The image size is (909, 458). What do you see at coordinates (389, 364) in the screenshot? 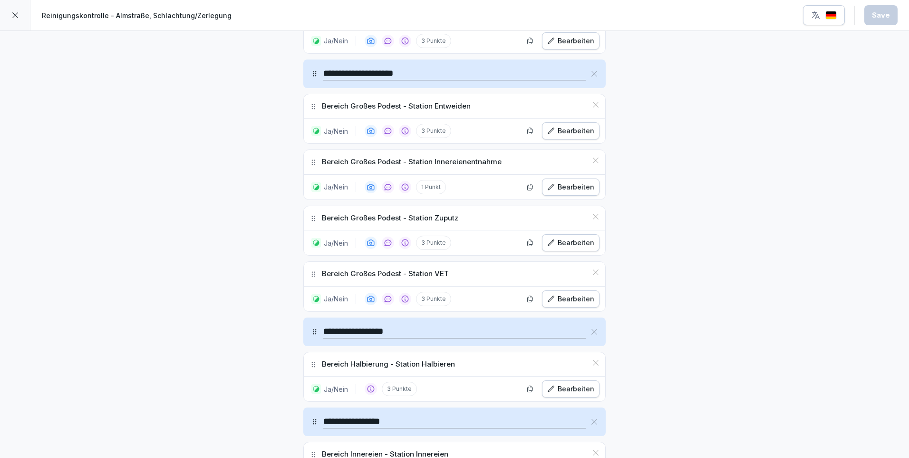
I see `p: Bereich Halbierung - Station Halbieren` at bounding box center [389, 364].